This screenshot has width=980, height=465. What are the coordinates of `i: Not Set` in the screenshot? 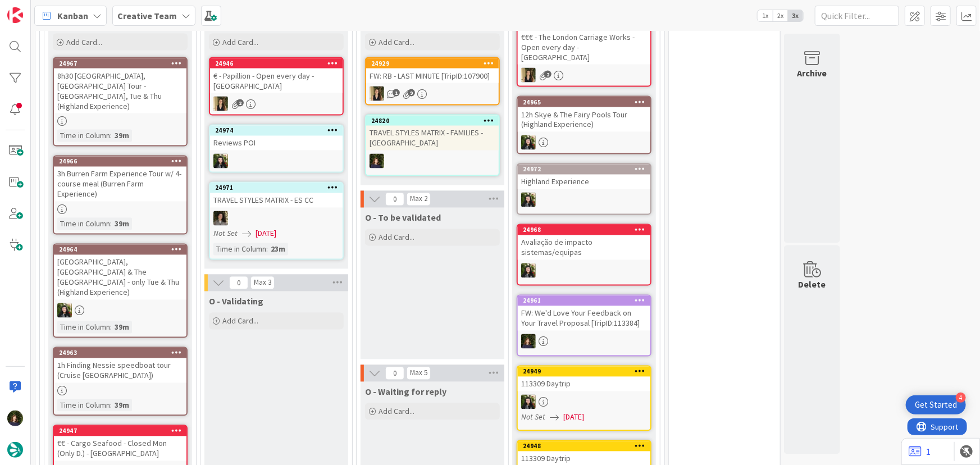 It's located at (225, 234).